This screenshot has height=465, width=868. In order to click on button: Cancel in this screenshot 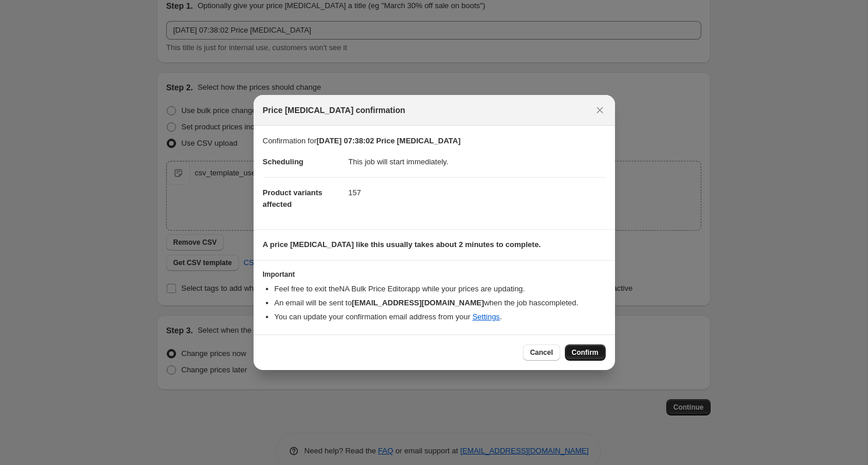, I will do `click(541, 353)`.